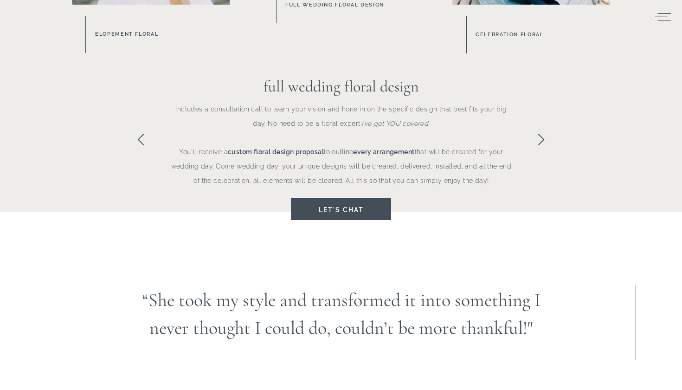  What do you see at coordinates (162, 34) in the screenshot?
I see `h3: Elopement Floral` at bounding box center [162, 34].